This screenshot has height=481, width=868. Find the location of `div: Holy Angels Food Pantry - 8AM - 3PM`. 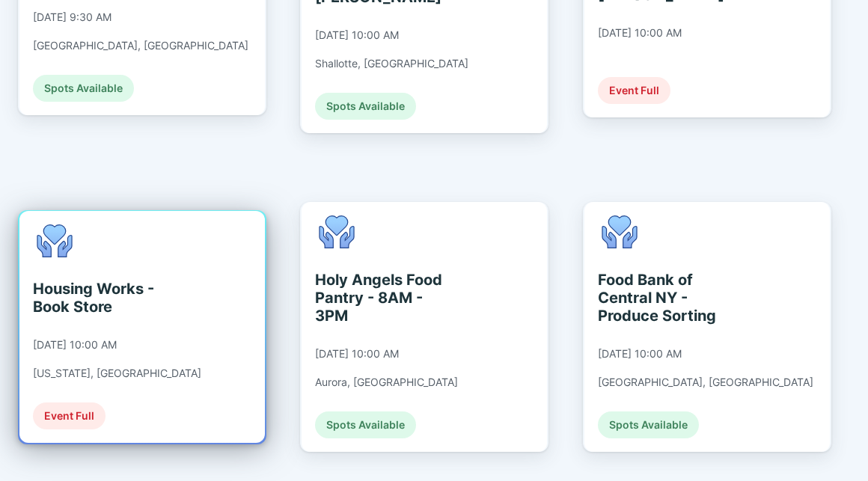

div: Holy Angels Food Pantry - 8AM - 3PM is located at coordinates (383, 298).